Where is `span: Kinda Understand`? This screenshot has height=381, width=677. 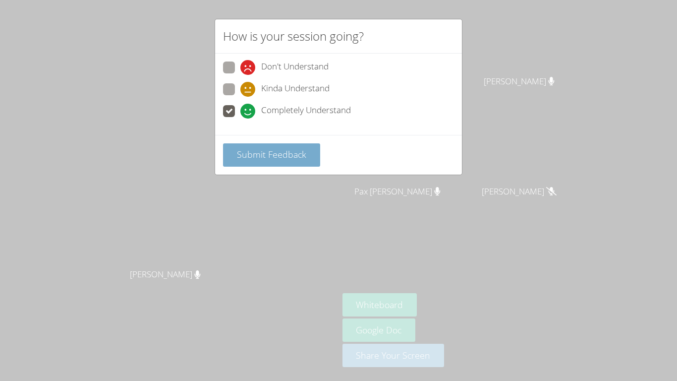 span: Kinda Understand is located at coordinates (296, 89).